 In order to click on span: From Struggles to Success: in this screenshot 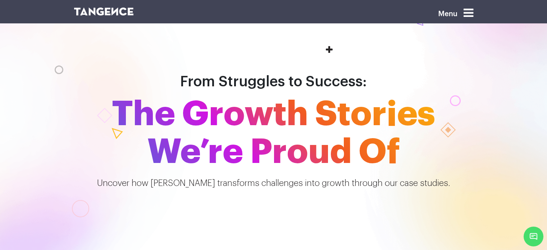, I will do `click(273, 82)`.